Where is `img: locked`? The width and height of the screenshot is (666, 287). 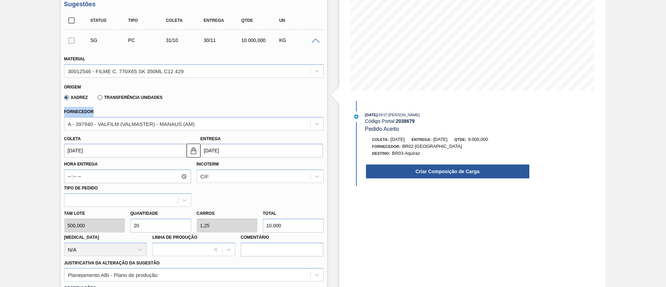 img: locked is located at coordinates (194, 151).